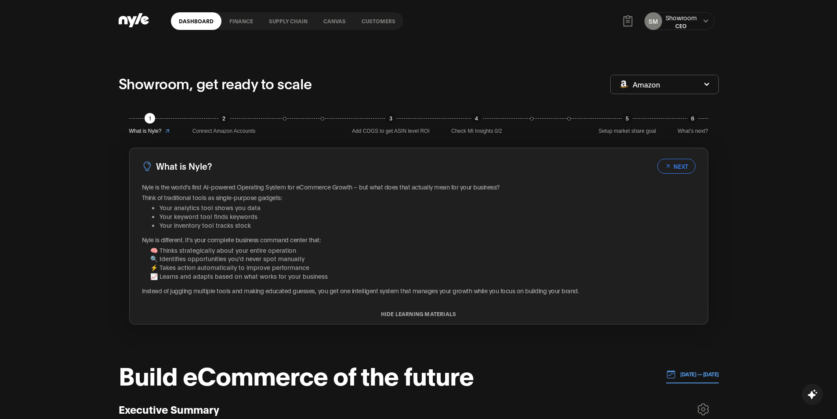 This screenshot has height=419, width=837. I want to click on a: Supply chain, so click(288, 21).